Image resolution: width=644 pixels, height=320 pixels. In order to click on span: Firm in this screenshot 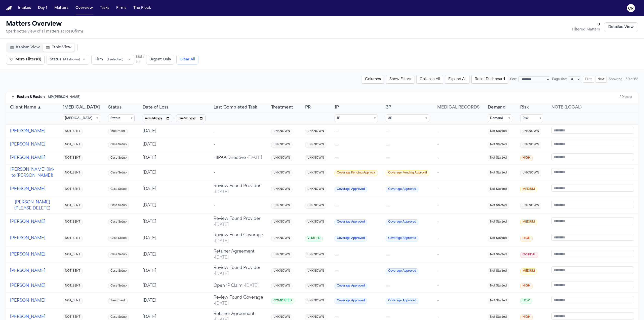, I will do `click(99, 60)`.